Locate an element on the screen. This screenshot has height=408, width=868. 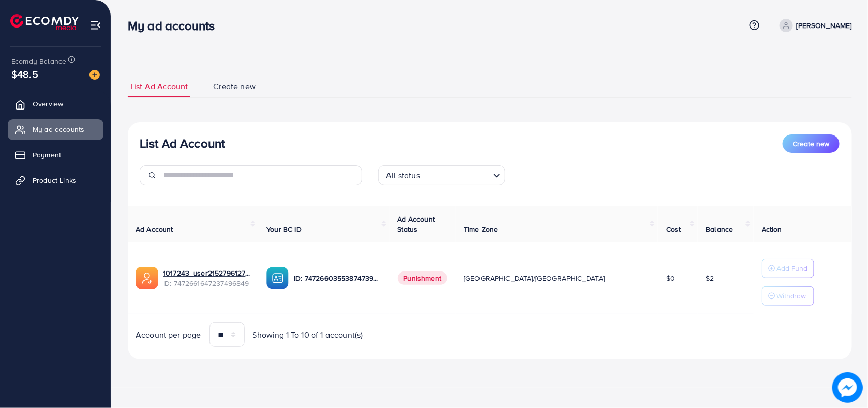
span: $2 is located at coordinates (710, 278).